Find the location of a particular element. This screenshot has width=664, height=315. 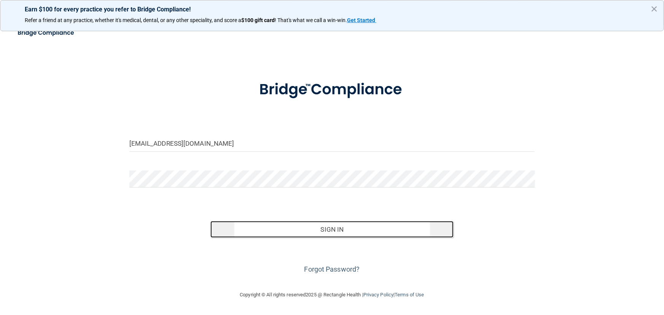

strong: $100 gift card is located at coordinates (258, 20).